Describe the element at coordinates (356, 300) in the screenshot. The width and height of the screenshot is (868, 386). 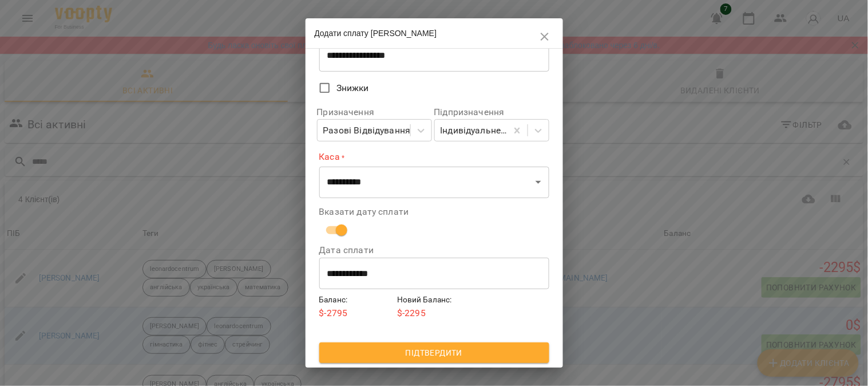
I see `h6: Баланс :` at that location.